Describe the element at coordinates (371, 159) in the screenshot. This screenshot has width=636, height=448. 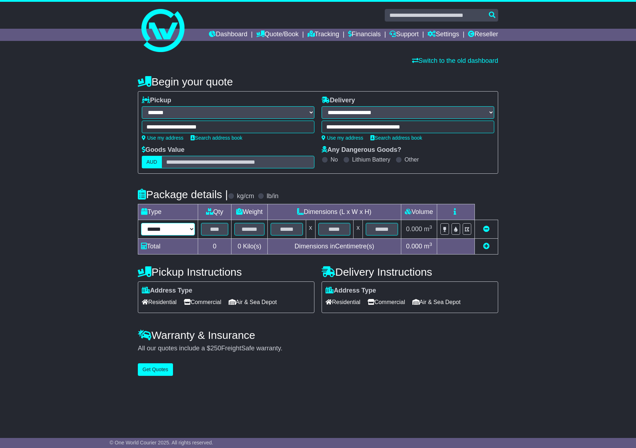
I see `label: Lithium Battery` at that location.